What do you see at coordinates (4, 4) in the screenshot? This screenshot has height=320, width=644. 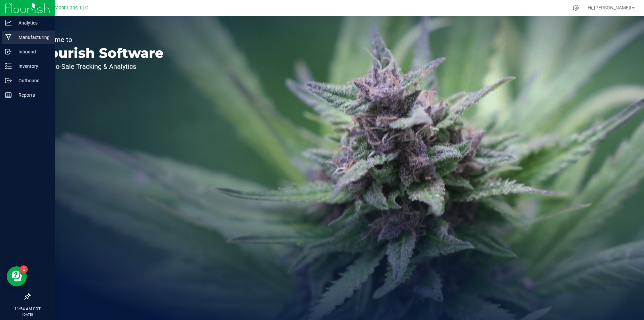 I see `span: 1` at bounding box center [4, 4].